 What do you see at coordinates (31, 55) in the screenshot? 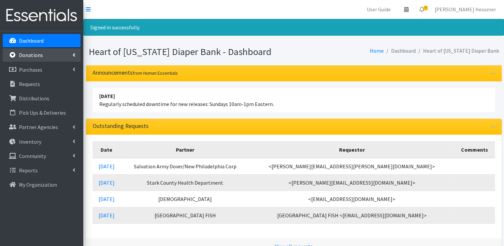
I see `p: Donations` at bounding box center [31, 55].